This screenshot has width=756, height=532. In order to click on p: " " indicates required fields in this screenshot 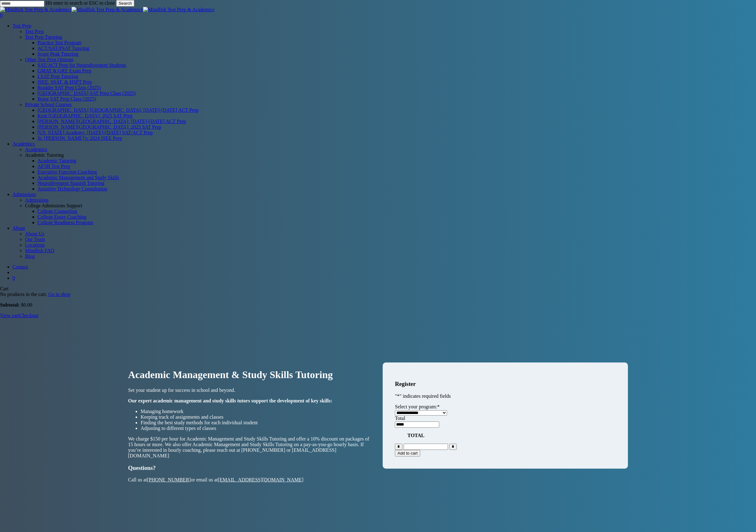, I will do `click(505, 396)`.